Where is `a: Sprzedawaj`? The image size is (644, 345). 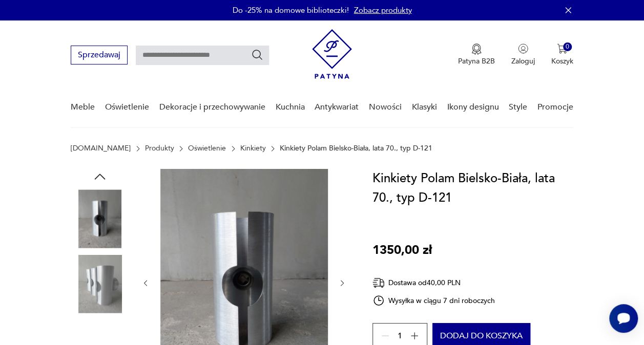 a: Sprzedawaj is located at coordinates (99, 56).